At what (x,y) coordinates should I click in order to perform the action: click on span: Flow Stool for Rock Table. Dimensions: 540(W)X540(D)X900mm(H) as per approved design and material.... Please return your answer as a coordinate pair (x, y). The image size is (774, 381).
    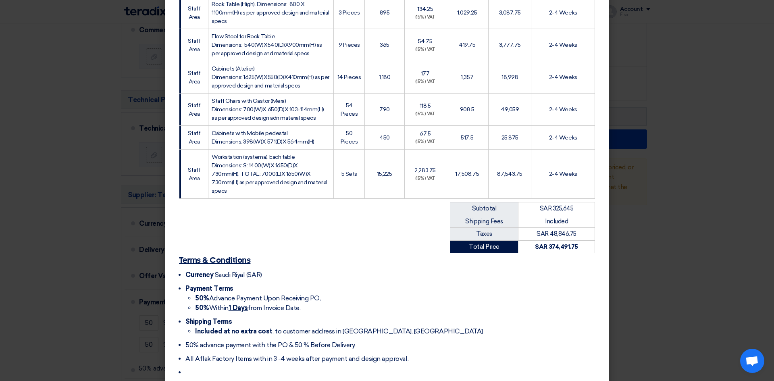
    Looking at the image, I should click on (267, 45).